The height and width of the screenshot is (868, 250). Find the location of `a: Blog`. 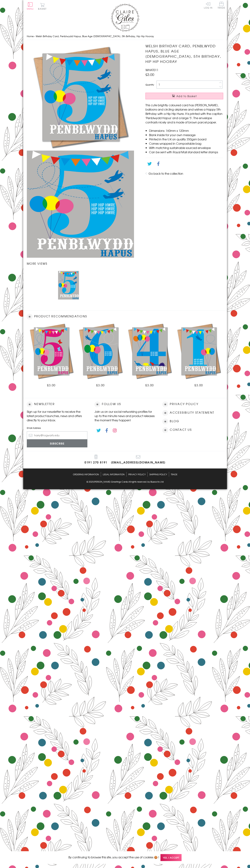

a: Blog is located at coordinates (174, 421).